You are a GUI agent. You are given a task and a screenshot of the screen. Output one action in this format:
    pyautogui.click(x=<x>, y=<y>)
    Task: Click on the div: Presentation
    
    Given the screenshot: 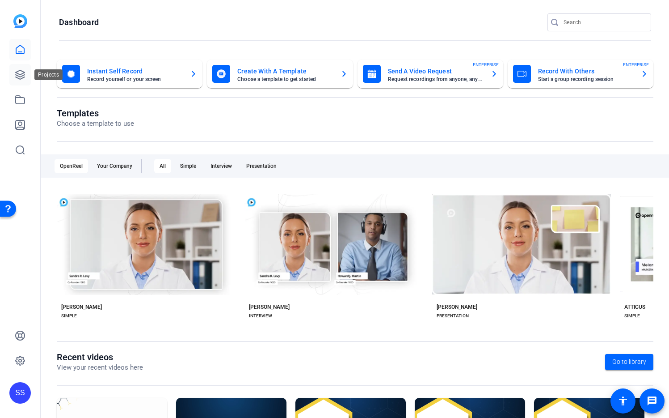 What is the action you would take?
    pyautogui.click(x=262, y=166)
    